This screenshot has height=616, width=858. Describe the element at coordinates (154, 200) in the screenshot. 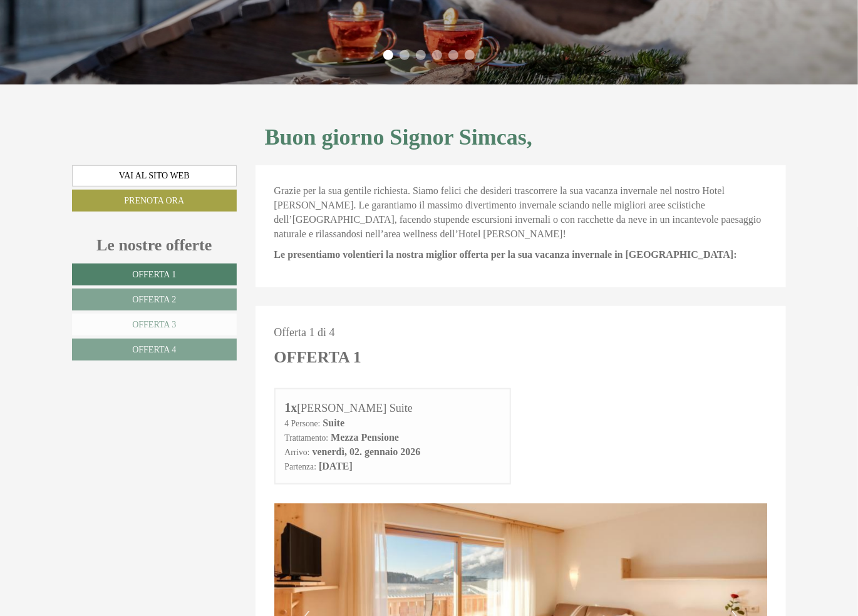

I see `a: Prenota ora` at that location.